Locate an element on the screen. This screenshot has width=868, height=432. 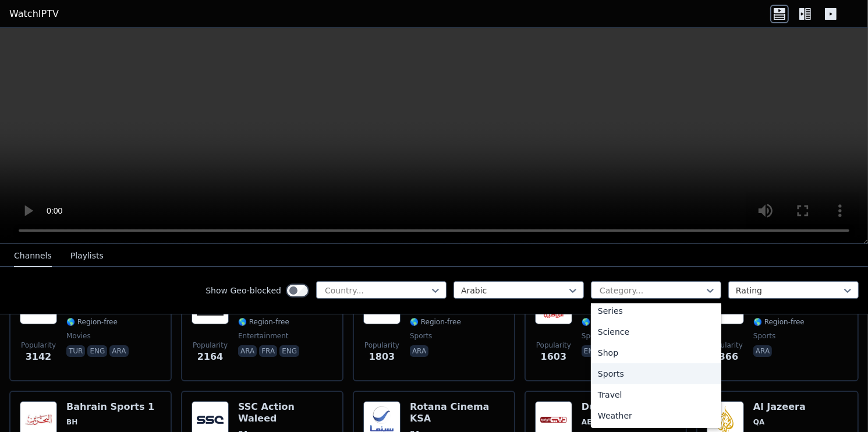
span: 1603 is located at coordinates (554, 357).